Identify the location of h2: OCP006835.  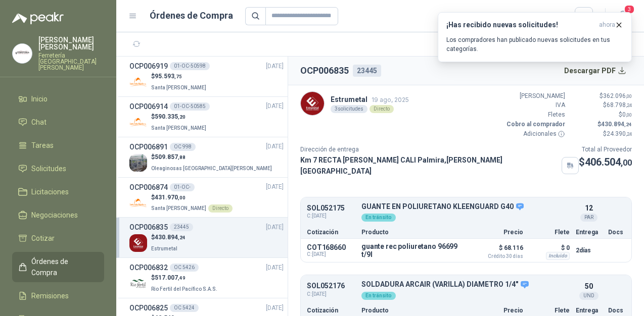
(324, 71).